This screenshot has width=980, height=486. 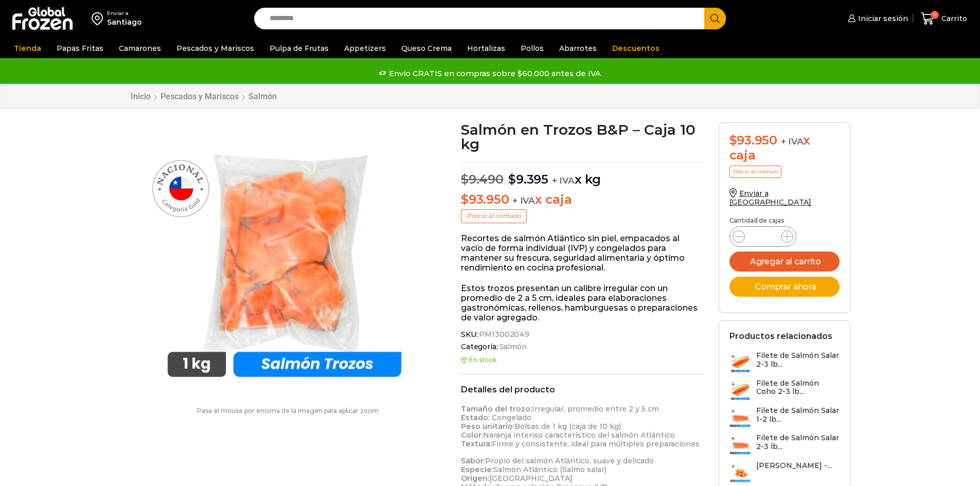 What do you see at coordinates (79, 48) in the screenshot?
I see `a: Papas Fritas` at bounding box center [79, 48].